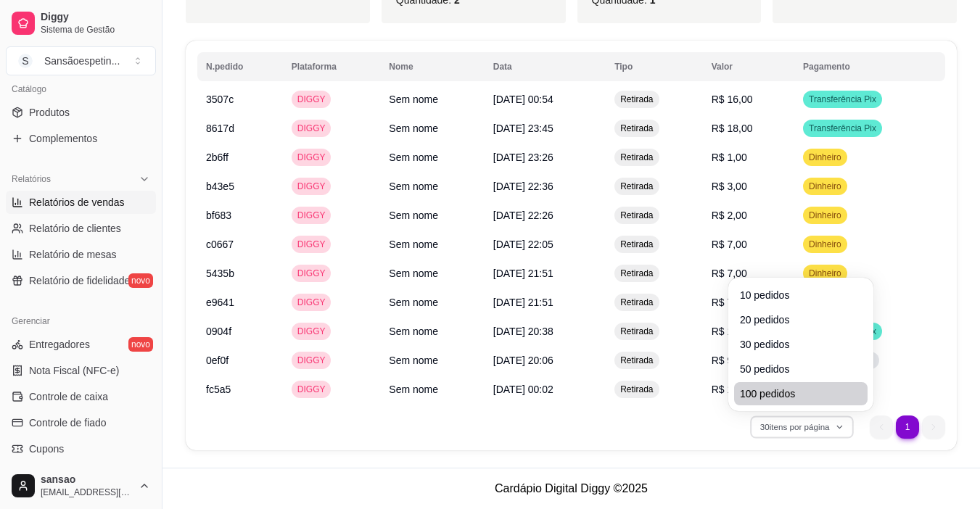  What do you see at coordinates (907, 427) in the screenshot?
I see `nav: pagination navigation` at bounding box center [907, 427].